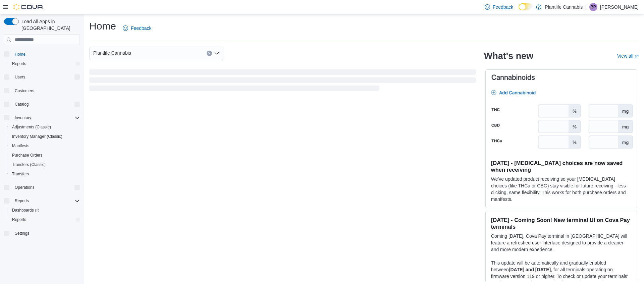  What do you see at coordinates (20, 54) in the screenshot?
I see `a: Home` at bounding box center [20, 54].